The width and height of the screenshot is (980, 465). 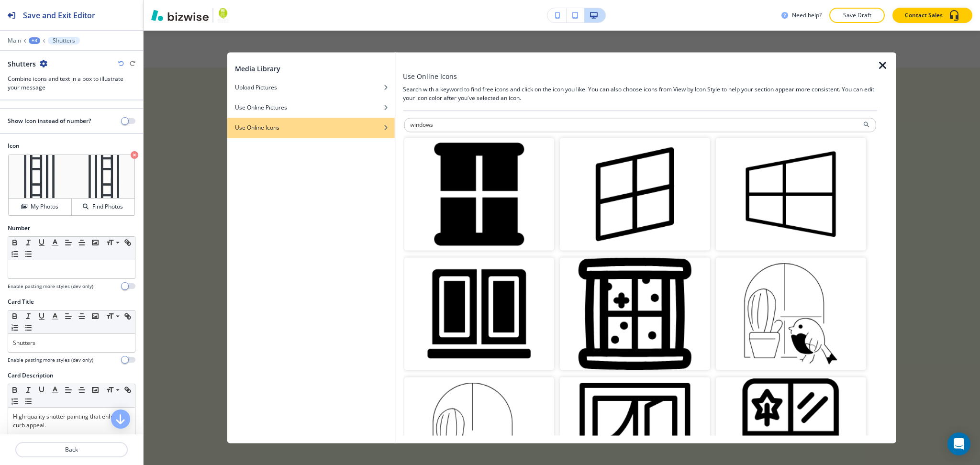 What do you see at coordinates (71, 83) in the screenshot?
I see `h3: Combine icons and text in a box to illustrate your message` at bounding box center [71, 83].